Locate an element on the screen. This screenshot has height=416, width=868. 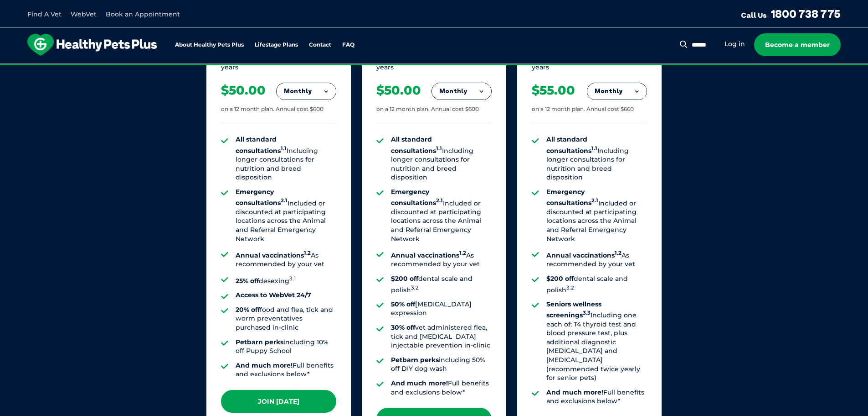
span: Call Us is located at coordinates (754, 15).